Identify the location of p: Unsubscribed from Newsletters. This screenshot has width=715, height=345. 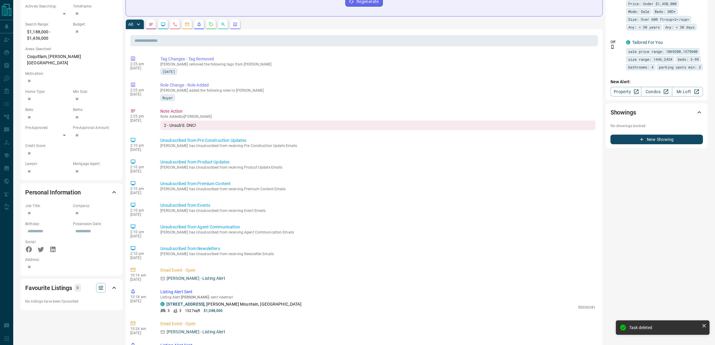
(378, 248).